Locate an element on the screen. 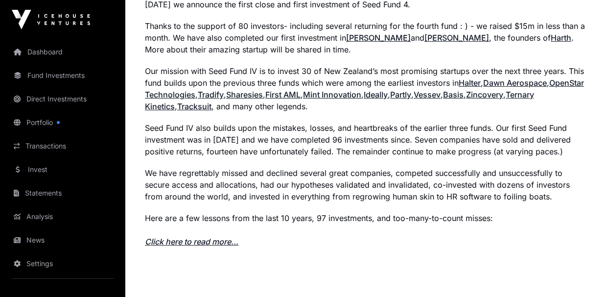 The height and width of the screenshot is (297, 608). a: Halter is located at coordinates (469, 83).